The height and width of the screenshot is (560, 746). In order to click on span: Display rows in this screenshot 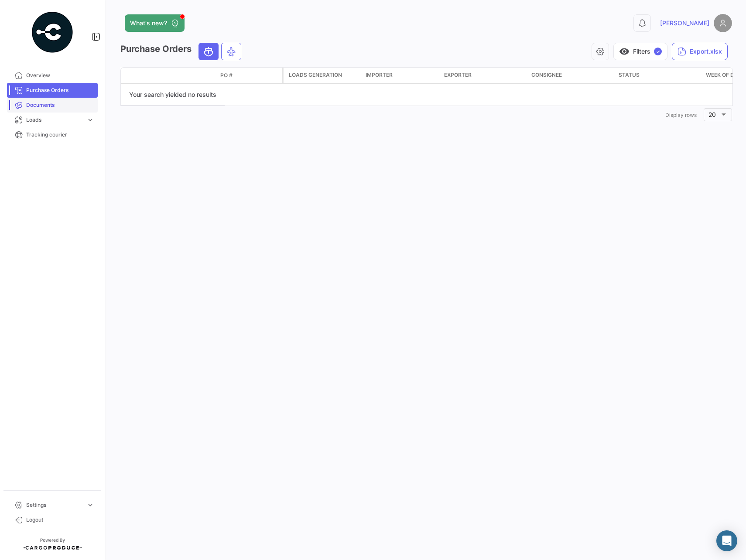, I will do `click(681, 115)`.